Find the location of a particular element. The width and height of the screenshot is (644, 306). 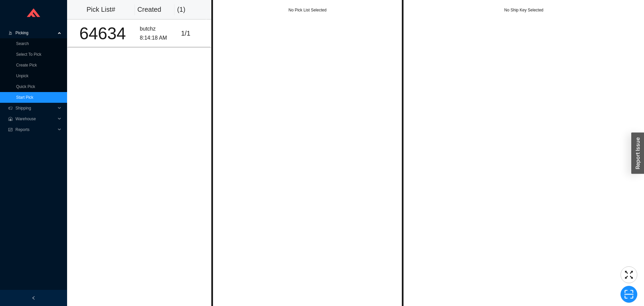

span: fund is located at coordinates (10, 130).